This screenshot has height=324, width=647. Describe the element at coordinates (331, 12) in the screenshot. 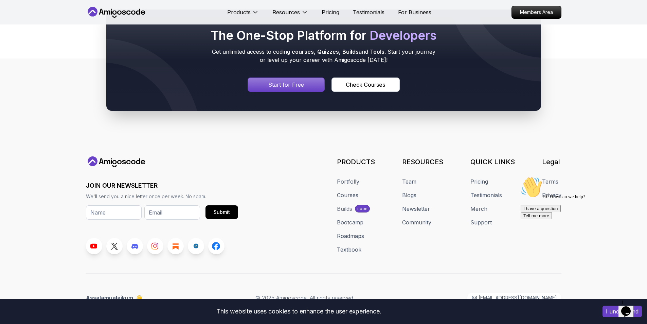

I see `p: Pricing` at that location.